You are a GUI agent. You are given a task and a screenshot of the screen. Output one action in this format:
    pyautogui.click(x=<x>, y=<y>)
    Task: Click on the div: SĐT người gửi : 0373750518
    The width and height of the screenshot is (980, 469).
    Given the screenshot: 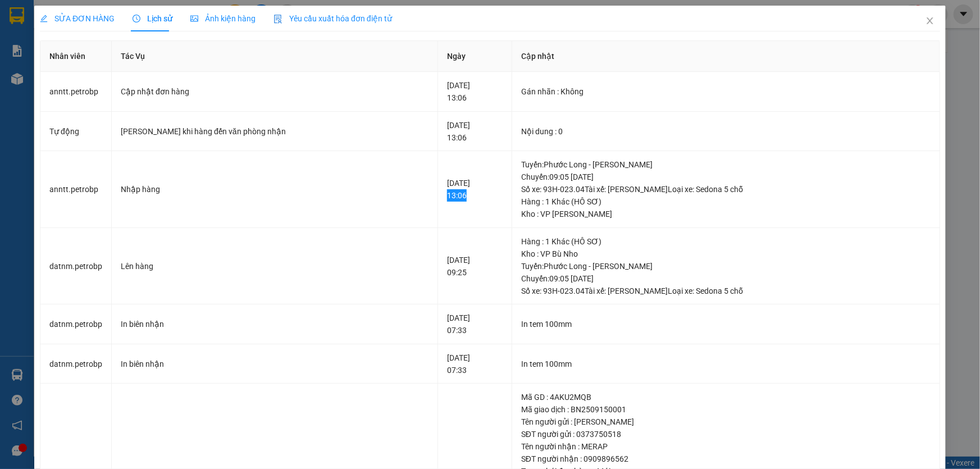 What is the action you would take?
    pyautogui.click(x=725, y=434)
    